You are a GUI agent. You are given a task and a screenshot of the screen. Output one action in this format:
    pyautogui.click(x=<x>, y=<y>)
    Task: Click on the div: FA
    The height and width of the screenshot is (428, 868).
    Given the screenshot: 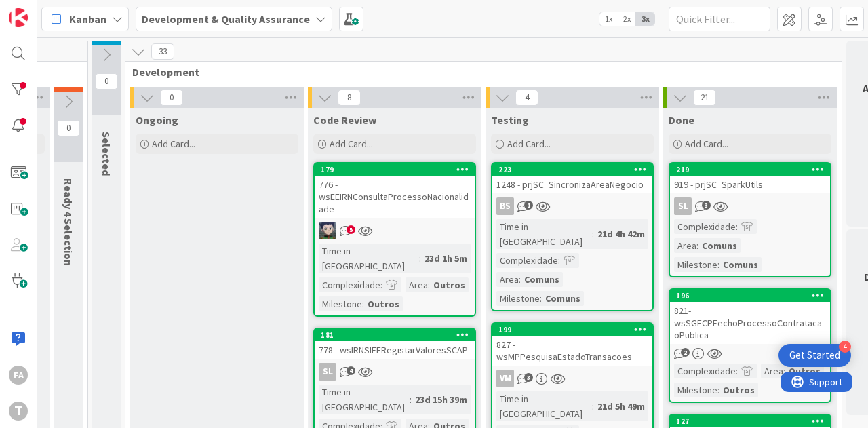 What is the action you would take?
    pyautogui.click(x=18, y=375)
    